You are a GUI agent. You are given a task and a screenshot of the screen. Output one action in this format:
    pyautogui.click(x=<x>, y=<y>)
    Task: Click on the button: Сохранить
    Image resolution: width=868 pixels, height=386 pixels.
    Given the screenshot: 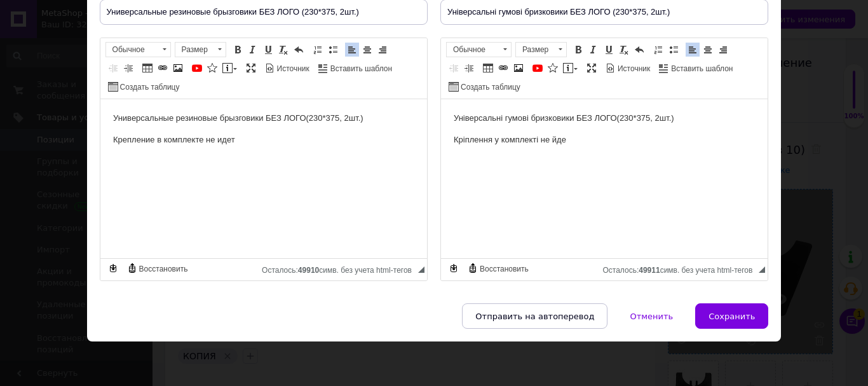 What is the action you would take?
    pyautogui.click(x=732, y=316)
    